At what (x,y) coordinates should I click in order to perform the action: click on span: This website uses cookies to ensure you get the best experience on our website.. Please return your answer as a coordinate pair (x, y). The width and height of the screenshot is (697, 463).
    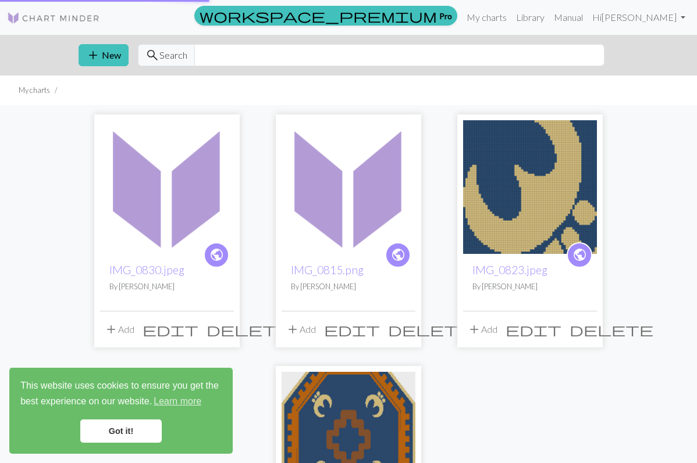
    Looking at the image, I should click on (121, 395).